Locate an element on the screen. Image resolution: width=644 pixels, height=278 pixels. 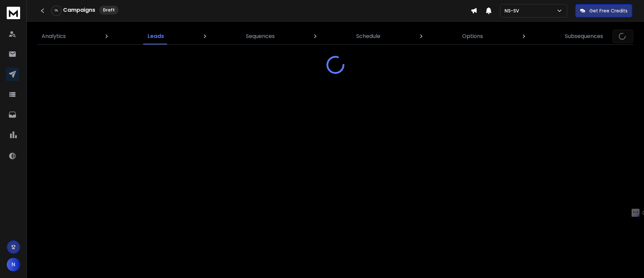
p: Schedule is located at coordinates (368, 36).